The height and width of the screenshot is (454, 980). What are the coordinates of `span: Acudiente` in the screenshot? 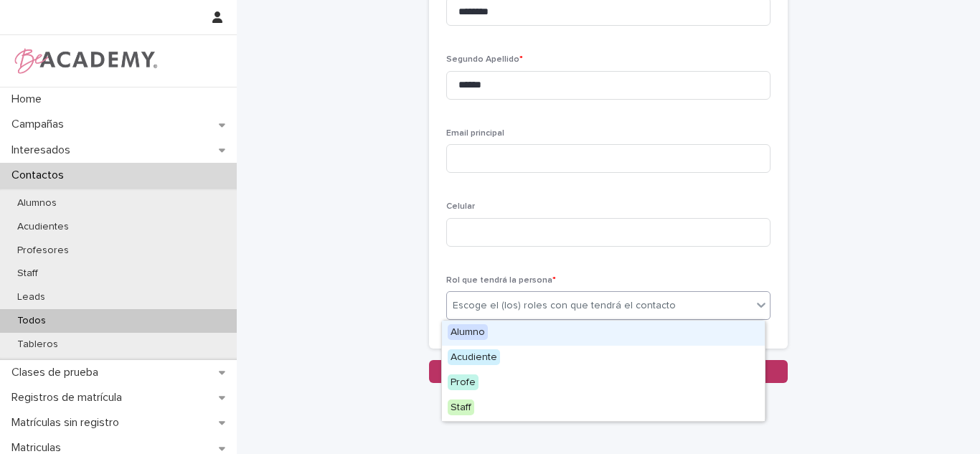 It's located at (473, 357).